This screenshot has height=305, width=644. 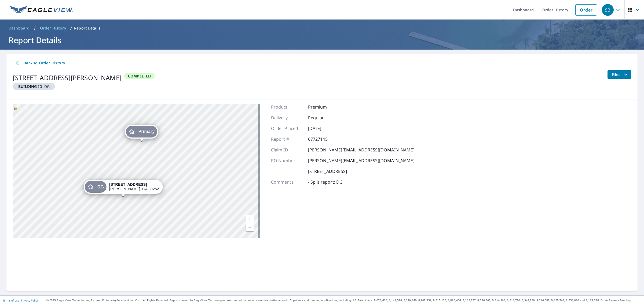 I want to click on p: Comments, so click(x=287, y=182).